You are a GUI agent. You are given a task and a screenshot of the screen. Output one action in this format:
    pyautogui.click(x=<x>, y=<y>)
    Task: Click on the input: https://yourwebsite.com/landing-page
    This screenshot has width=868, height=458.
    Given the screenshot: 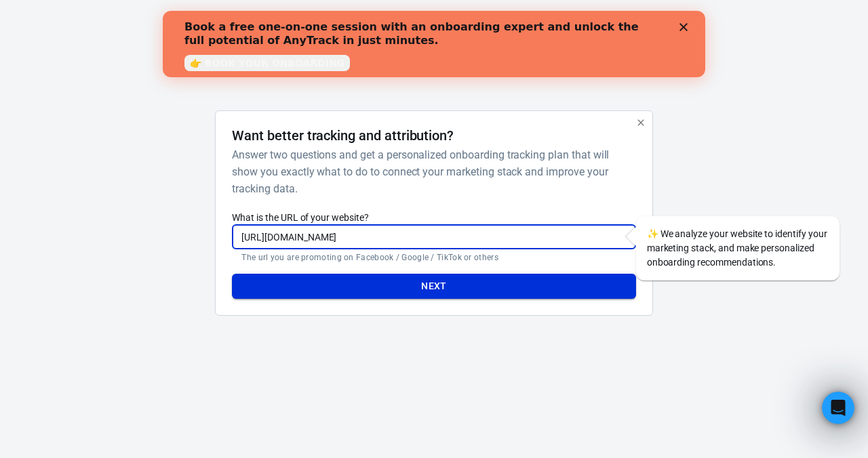 What is the action you would take?
    pyautogui.click(x=433, y=237)
    